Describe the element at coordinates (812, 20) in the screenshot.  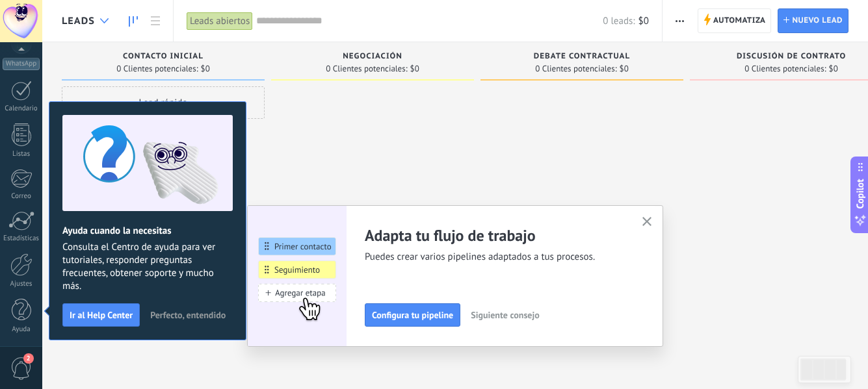
I see `a: Nuevo lead` at that location.